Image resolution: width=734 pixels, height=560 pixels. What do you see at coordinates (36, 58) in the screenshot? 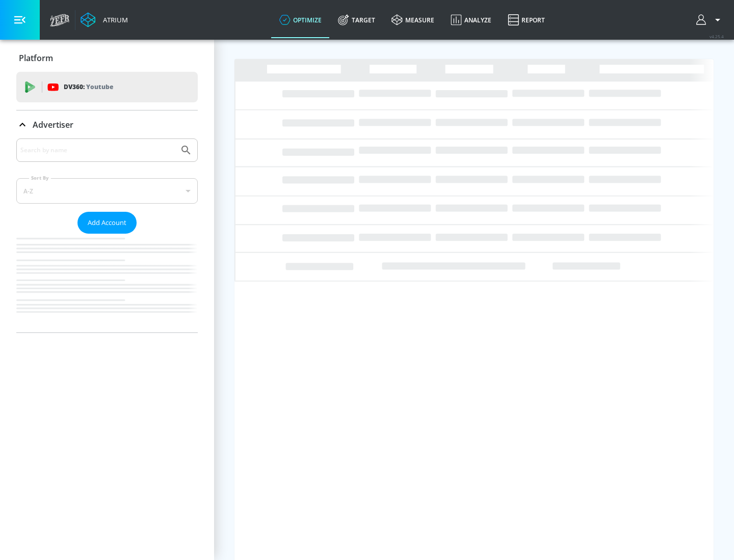
I see `p: Platform` at bounding box center [36, 58].